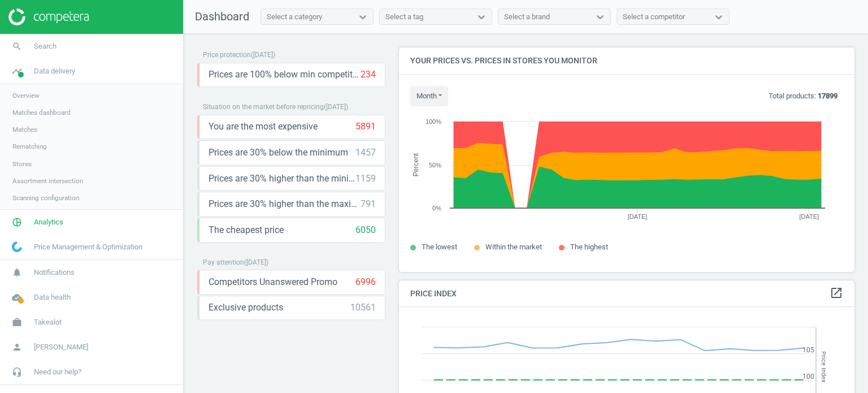  I want to click on img: ajHJNr6hYgQAAAAASUVORK5CYII=, so click(49, 17).